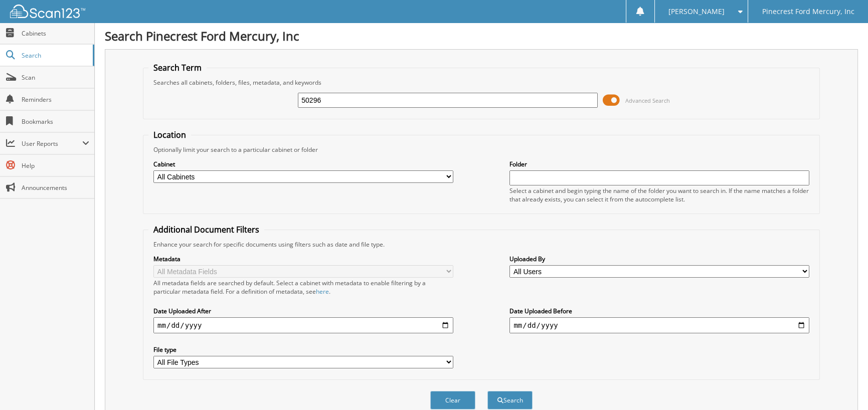  I want to click on span: Reminders, so click(55, 99).